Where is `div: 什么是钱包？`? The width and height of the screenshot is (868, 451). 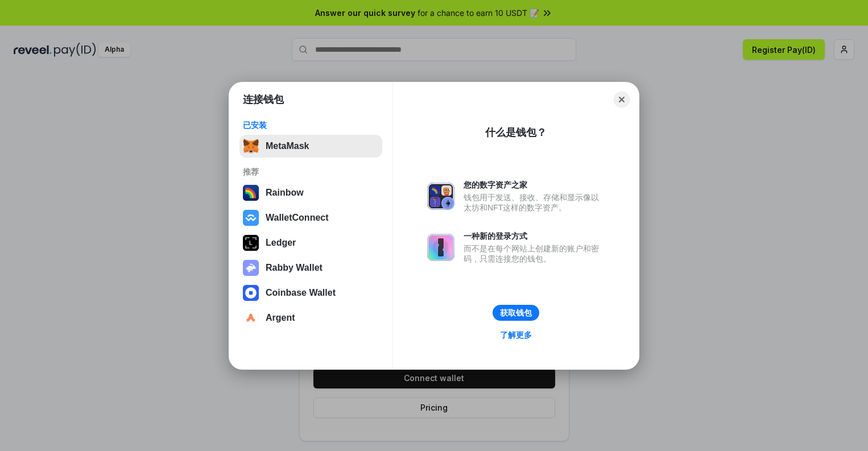
div: 什么是钱包？ is located at coordinates (516, 133).